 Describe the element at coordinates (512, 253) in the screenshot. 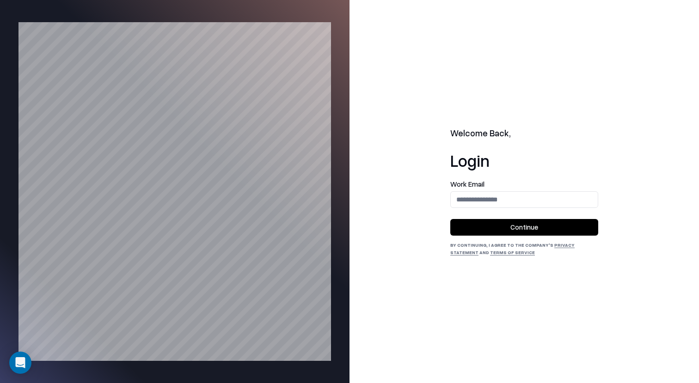

I see `a: Terms of Service` at that location.